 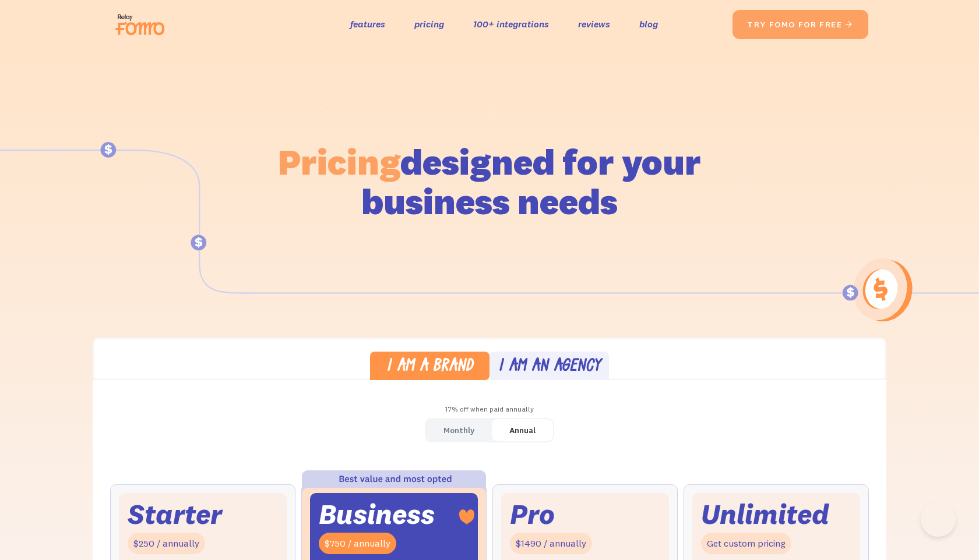 What do you see at coordinates (429, 24) in the screenshot?
I see `a: pricing` at bounding box center [429, 24].